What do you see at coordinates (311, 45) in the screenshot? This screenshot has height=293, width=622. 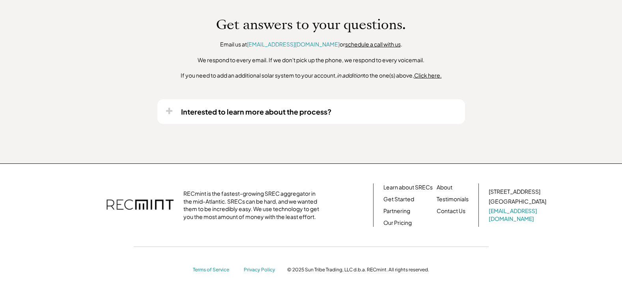 I see `div: Email us at or .` at bounding box center [311, 45].